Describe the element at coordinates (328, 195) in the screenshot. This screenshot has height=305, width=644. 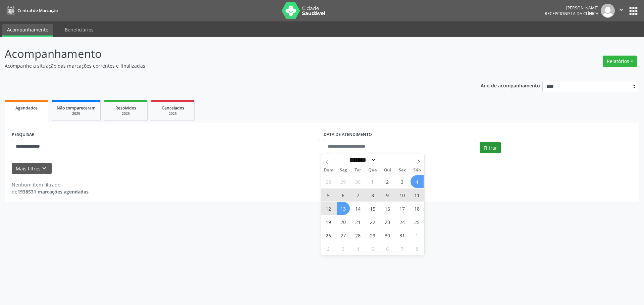
I see `span: Outubro 5, 2025` at that location.